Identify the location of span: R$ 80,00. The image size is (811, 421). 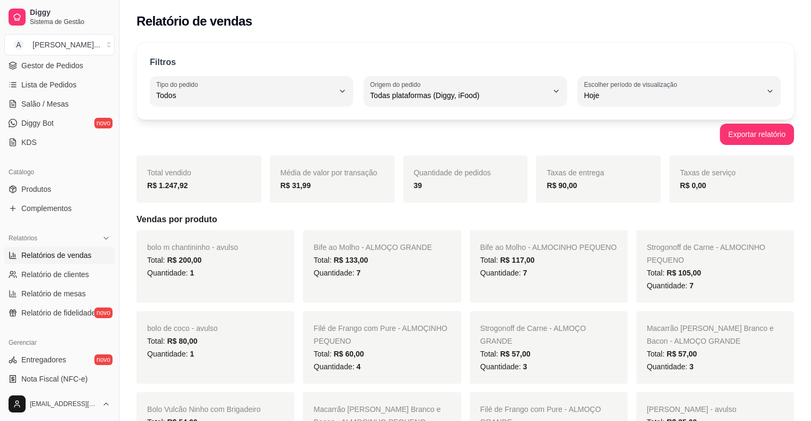
(182, 341).